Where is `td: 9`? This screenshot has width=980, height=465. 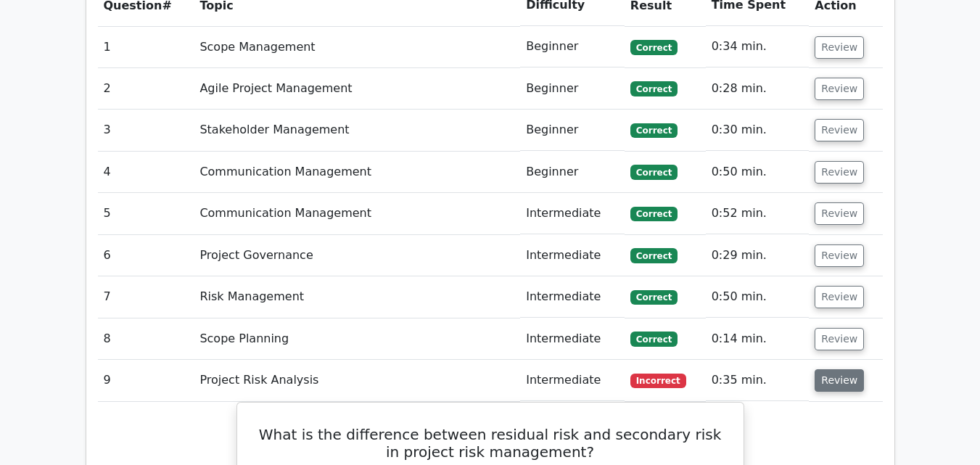 td: 9 is located at coordinates (146, 380).